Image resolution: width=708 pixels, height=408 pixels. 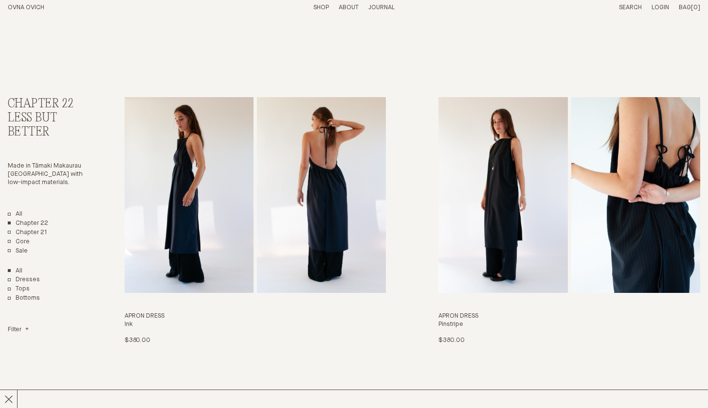 What do you see at coordinates (18, 330) in the screenshot?
I see `h4: Filter` at bounding box center [18, 330].